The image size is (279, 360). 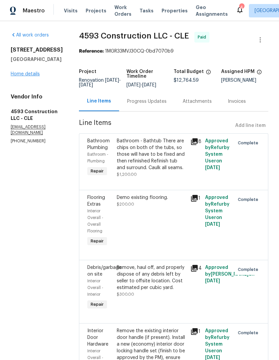 What do you see at coordinates (174, 51) in the screenshot?
I see `div: 1MGR33MVJ30CQ-0bd7070b9` at bounding box center [174, 51].